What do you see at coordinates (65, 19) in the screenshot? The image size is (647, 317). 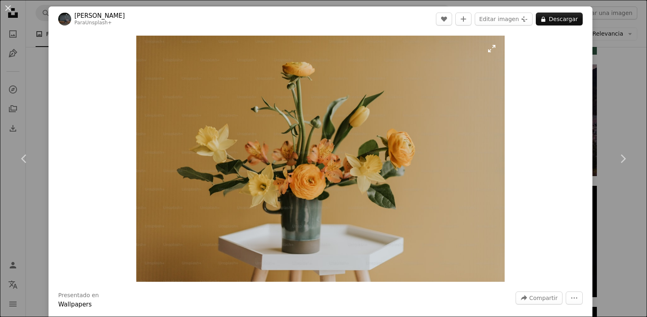 I see `img: Ve al perfil de Anita Austvika` at bounding box center [65, 19].